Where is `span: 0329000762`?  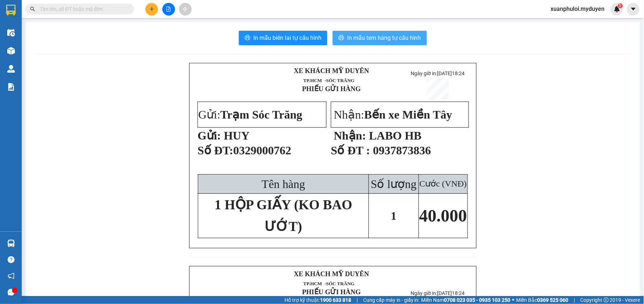
span: 0329000762 is located at coordinates (262, 150).